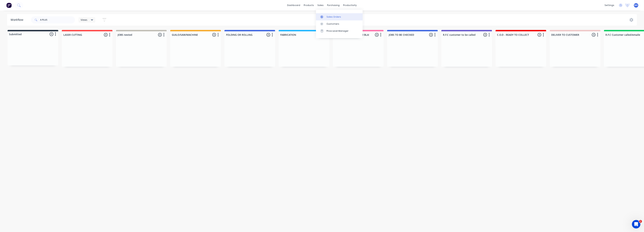 The width and height of the screenshot is (644, 232). I want to click on div: Sales Orders, so click(334, 17).